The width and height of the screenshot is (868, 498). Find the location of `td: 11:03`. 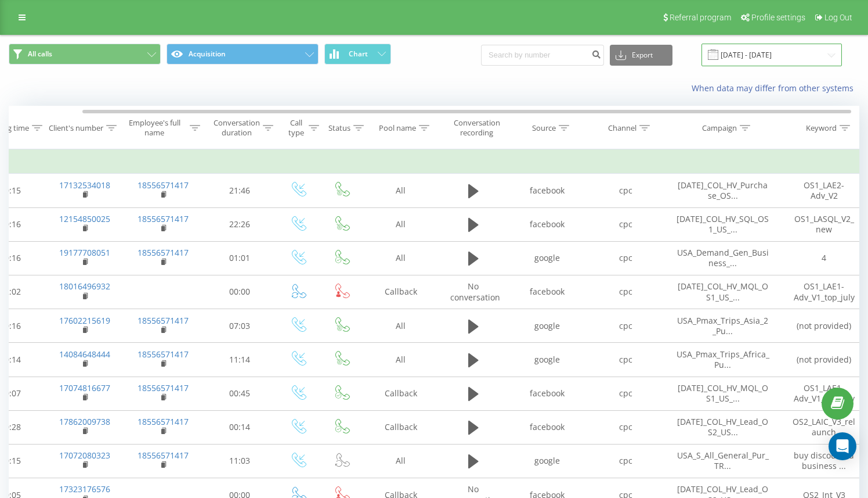

td: 11:03 is located at coordinates (240, 460).